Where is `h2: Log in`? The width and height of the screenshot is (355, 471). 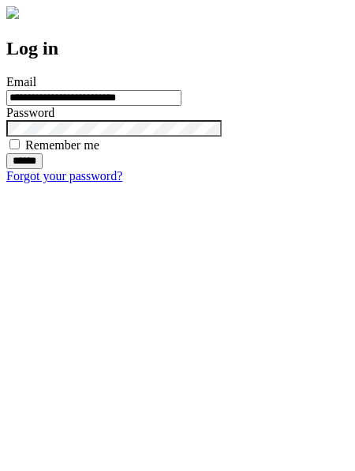
h2: Log in is located at coordinates (178, 48).